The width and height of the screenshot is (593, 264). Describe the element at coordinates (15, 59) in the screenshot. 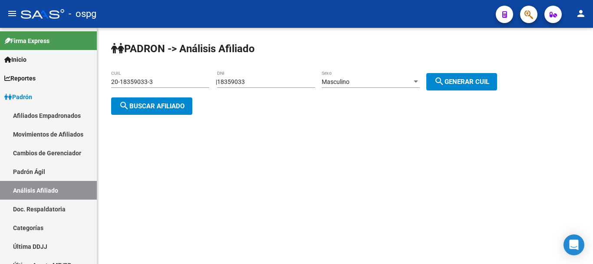

I see `span: Inicio` at that location.